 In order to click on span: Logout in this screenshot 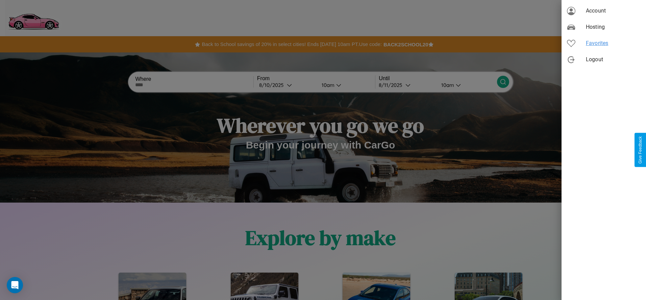, I will do `click(614, 60)`.